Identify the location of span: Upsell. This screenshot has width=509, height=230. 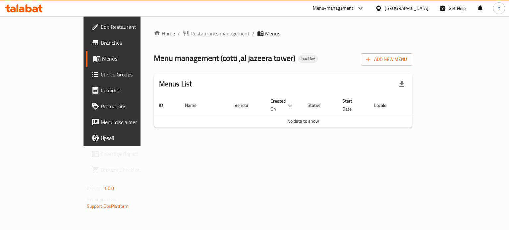
(132, 138).